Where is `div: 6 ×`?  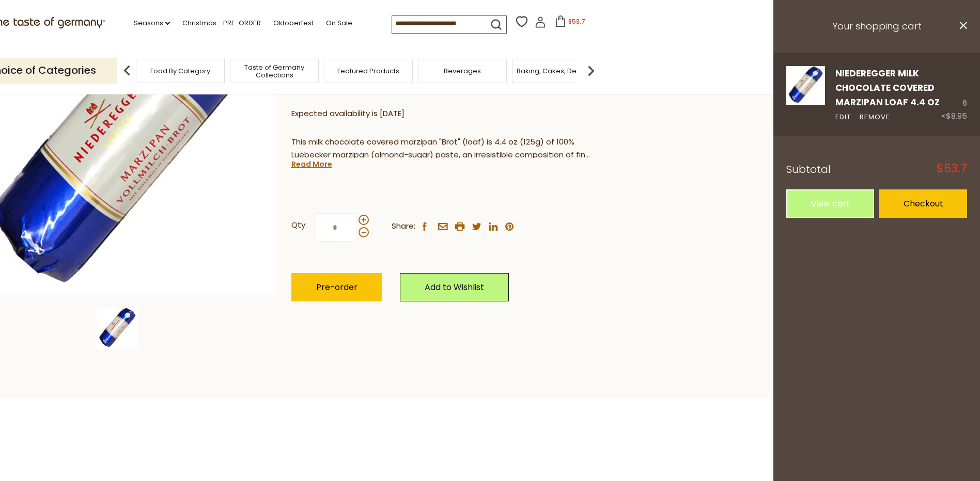 div: 6 × is located at coordinates (954, 94).